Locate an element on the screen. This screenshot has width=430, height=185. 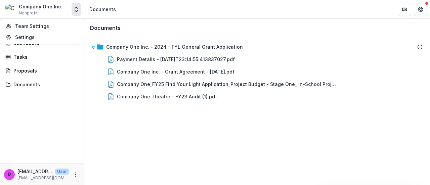
a: Documents is located at coordinates (42, 84).